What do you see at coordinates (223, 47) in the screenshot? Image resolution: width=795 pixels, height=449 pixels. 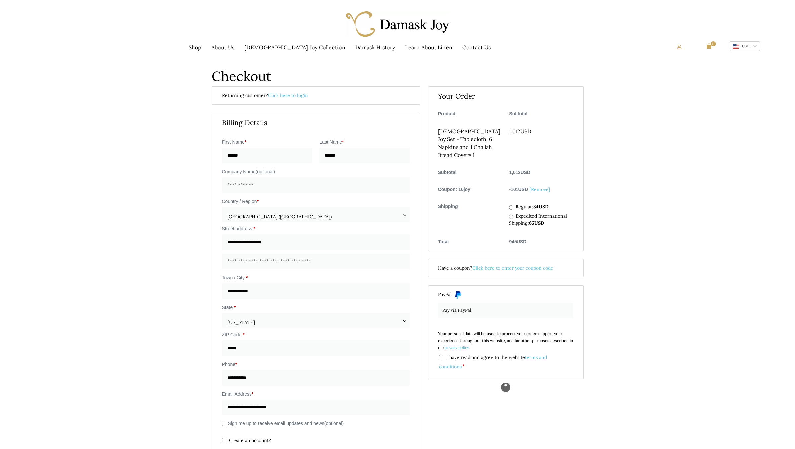 I see `a: About Us` at bounding box center [223, 47].